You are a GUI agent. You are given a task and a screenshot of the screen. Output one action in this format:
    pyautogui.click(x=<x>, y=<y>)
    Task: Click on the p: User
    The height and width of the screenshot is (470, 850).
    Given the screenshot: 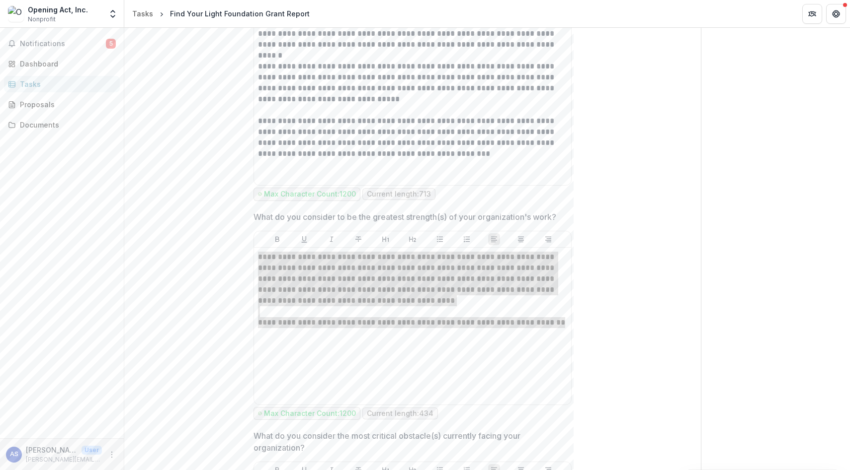 What is the action you would take?
    pyautogui.click(x=91, y=451)
    